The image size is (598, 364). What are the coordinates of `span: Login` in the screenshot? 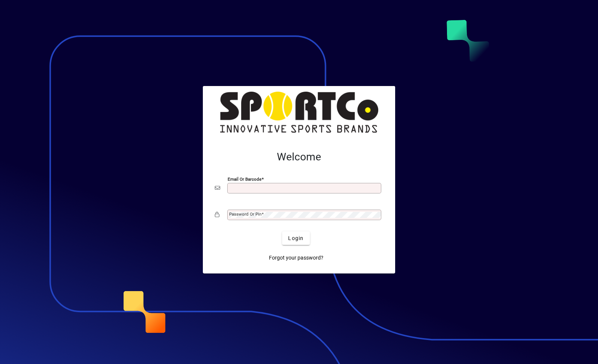 It's located at (296, 238).